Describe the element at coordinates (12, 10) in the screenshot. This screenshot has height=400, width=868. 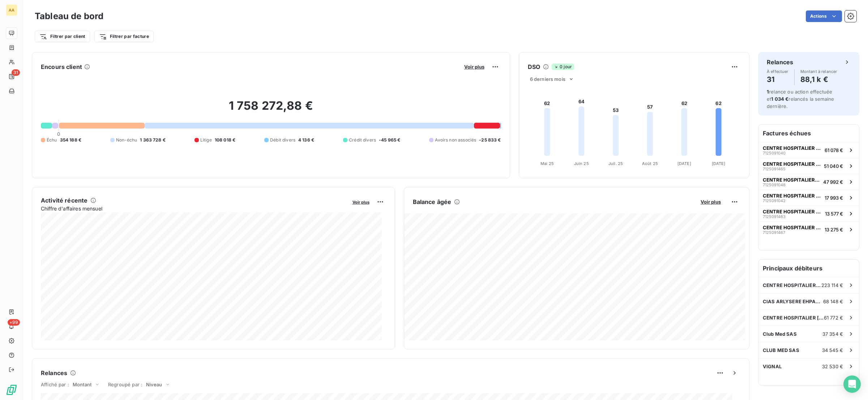
I see `div: AA` at that location.